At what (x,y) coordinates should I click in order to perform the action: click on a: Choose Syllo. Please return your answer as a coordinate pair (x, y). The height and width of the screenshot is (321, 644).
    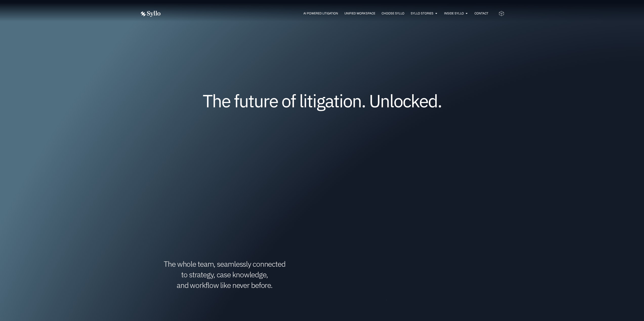
    Looking at the image, I should click on (393, 13).